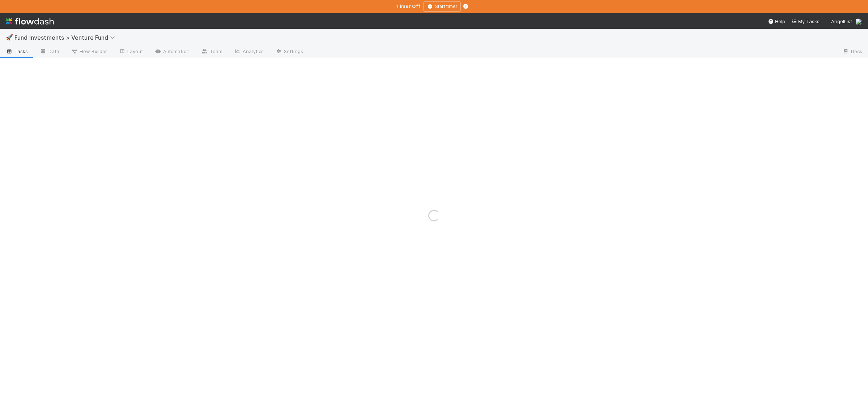 The image size is (868, 415). I want to click on div: Help, so click(777, 21).